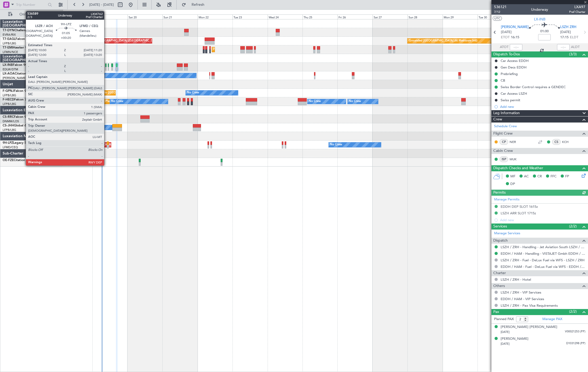 The image size is (588, 372). Describe the element at coordinates (20, 31) in the screenshot. I see `a: T7-DYNChallenger 604` at that location.